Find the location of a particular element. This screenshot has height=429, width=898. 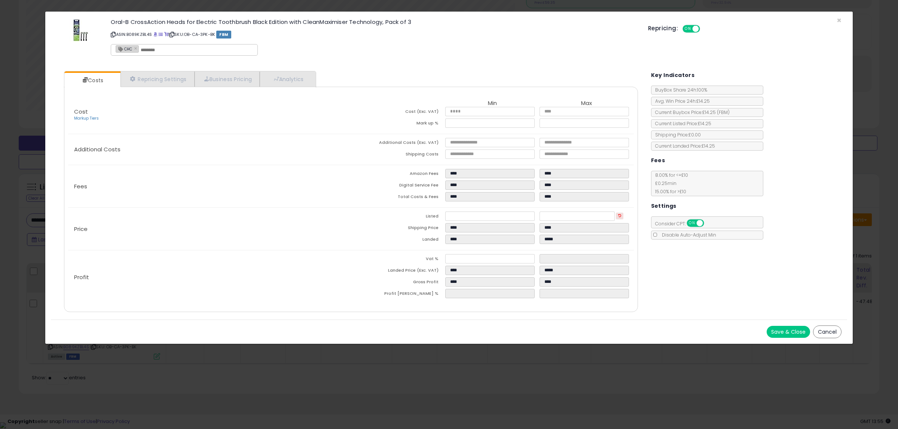

td: Mark up % is located at coordinates (398, 124).